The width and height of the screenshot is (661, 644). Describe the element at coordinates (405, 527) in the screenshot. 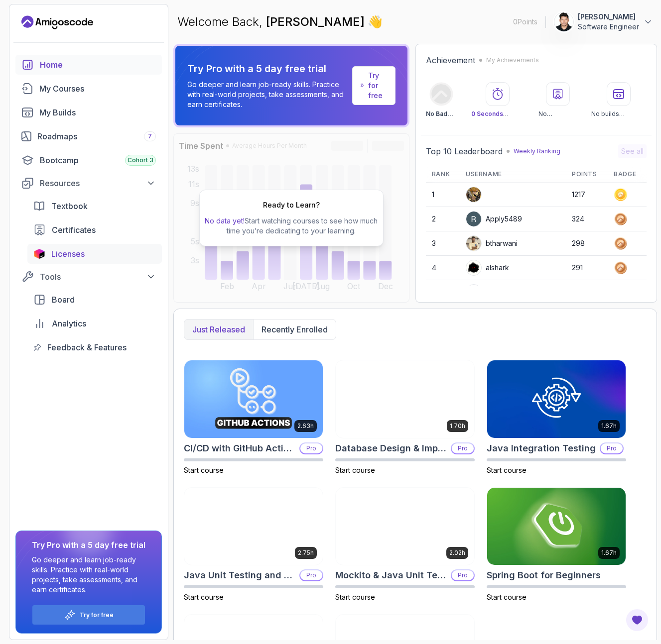

I see `img: Mockito & Java Unit Testing card` at that location.